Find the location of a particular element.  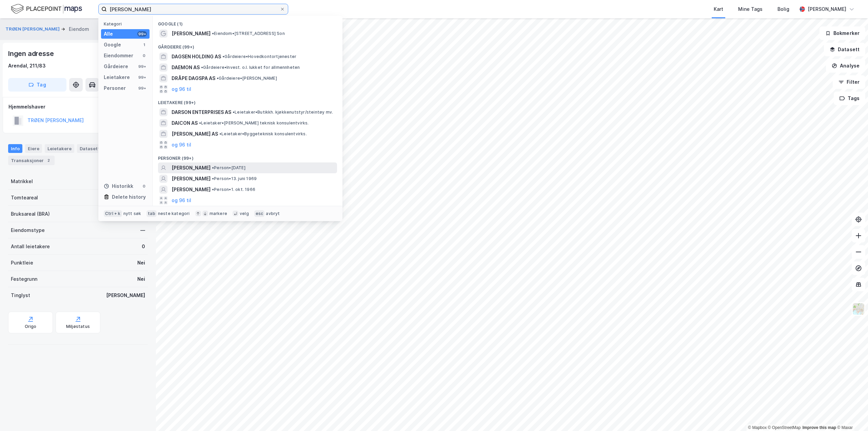

div: Bolig is located at coordinates (783, 9).